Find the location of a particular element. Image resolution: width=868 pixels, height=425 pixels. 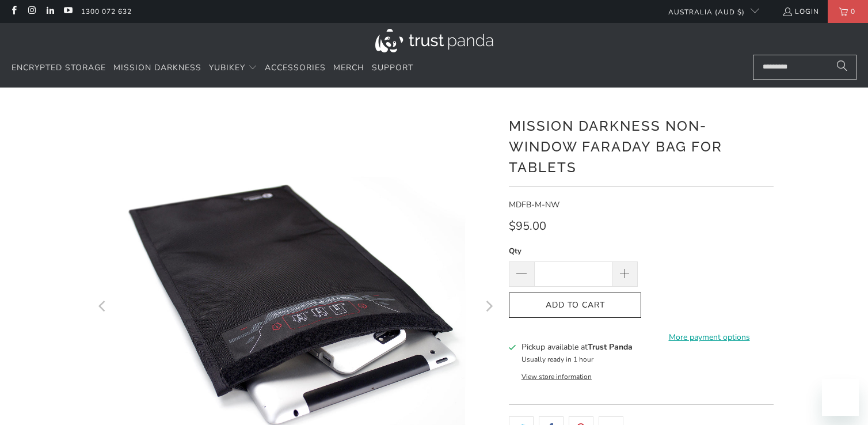

span: Encrypted Storage is located at coordinates (59, 67).